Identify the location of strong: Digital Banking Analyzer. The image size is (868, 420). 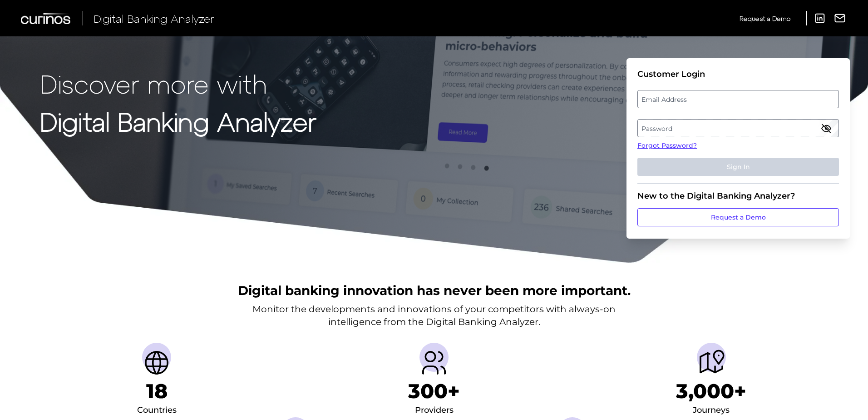
(178, 121).